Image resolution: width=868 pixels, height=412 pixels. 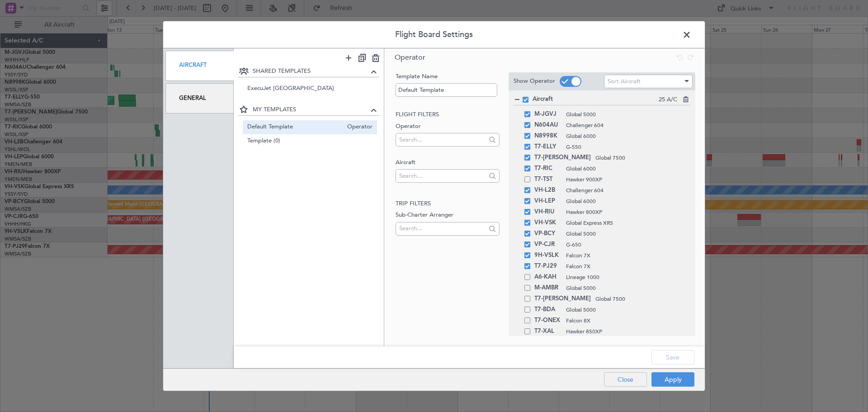 What do you see at coordinates (199, 98) in the screenshot?
I see `div: General` at bounding box center [199, 98].